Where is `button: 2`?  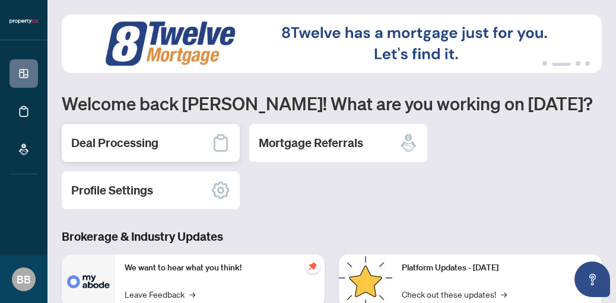
button: 2 is located at coordinates (561, 63).